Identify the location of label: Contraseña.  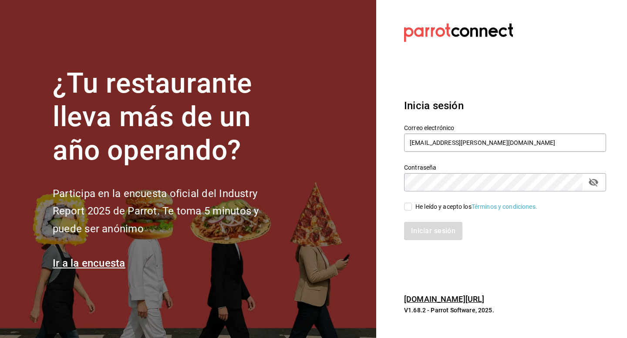
(505, 168).